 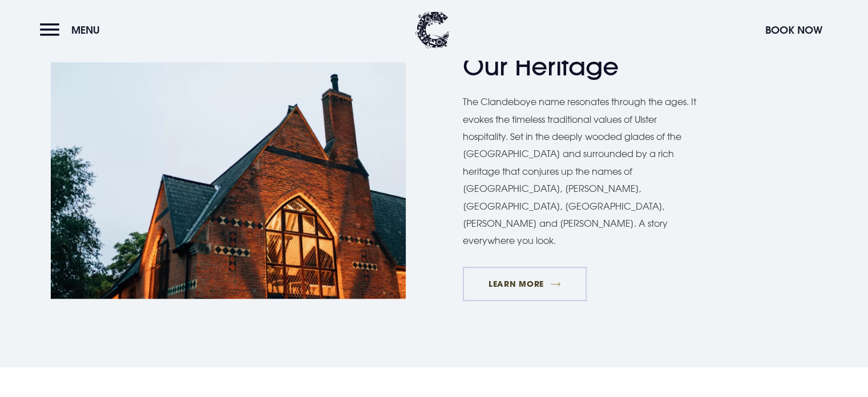 I want to click on p: The Clandeboye name resonates through the ages. It evokes the timeless traditional values of Ulst..., so click(x=580, y=172).